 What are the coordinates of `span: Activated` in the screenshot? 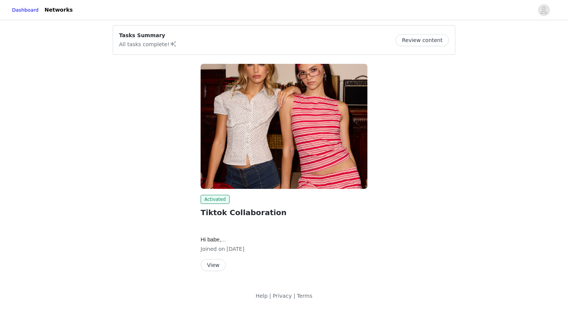 It's located at (215, 199).